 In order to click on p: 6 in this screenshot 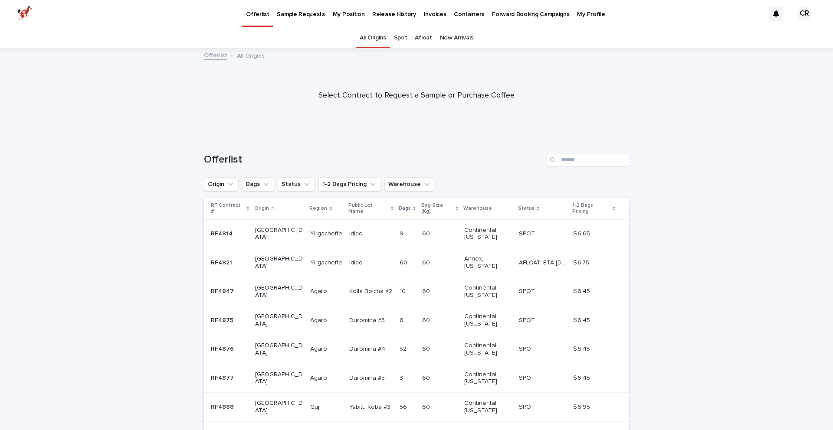, I will do `click(402, 320)`.